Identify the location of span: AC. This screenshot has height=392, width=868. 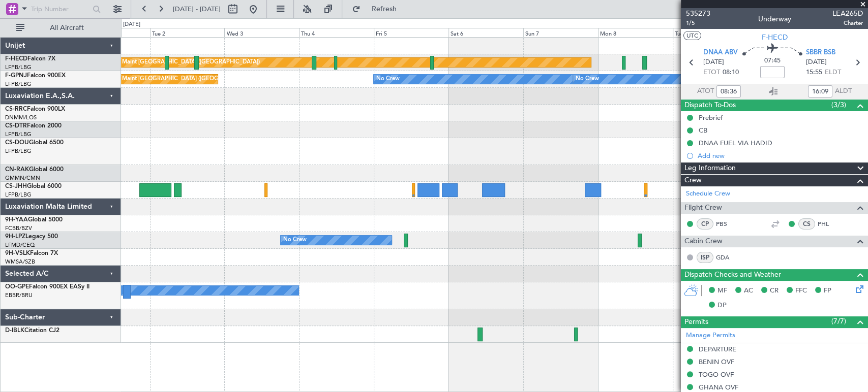
(749, 291).